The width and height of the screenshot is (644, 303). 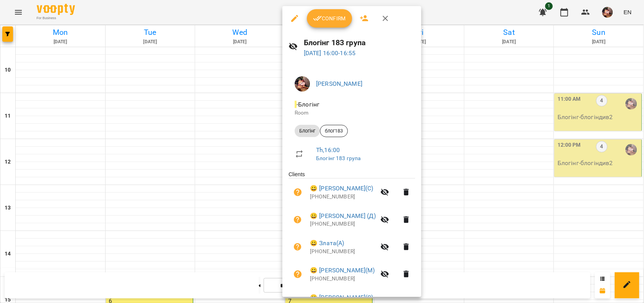 What do you see at coordinates (330, 18) in the screenshot?
I see `button: Confirm` at bounding box center [330, 18].